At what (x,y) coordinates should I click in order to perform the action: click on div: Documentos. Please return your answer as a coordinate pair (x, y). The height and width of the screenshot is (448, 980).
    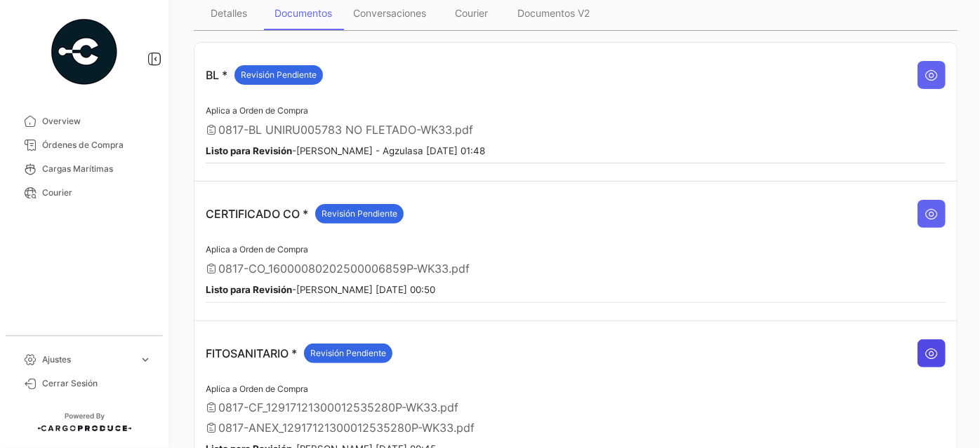
    Looking at the image, I should click on (303, 12).